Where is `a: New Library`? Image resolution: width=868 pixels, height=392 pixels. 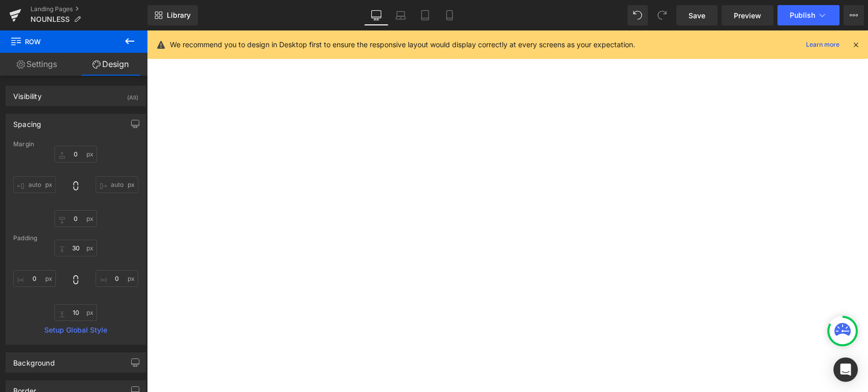 a: New Library is located at coordinates (172, 15).